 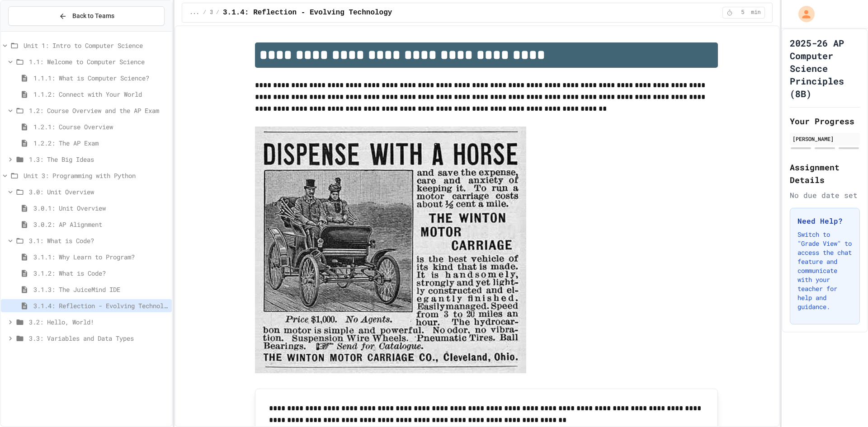 What do you see at coordinates (101, 127) in the screenshot?
I see `span: 1.2.1: Course Overview` at bounding box center [101, 127].